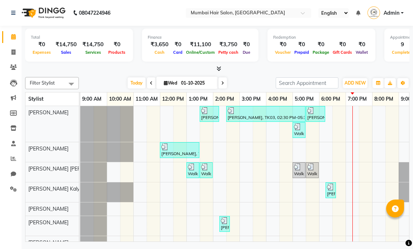  Describe the element at coordinates (342, 52) in the screenshot. I see `span: Gift Cards` at that location.